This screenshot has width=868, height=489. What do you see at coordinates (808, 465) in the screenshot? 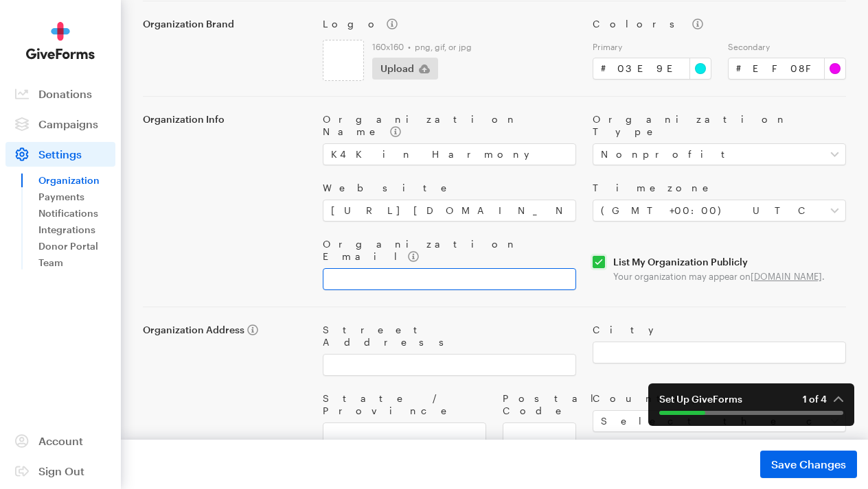
I see `span: Save Changes` at bounding box center [808, 465].